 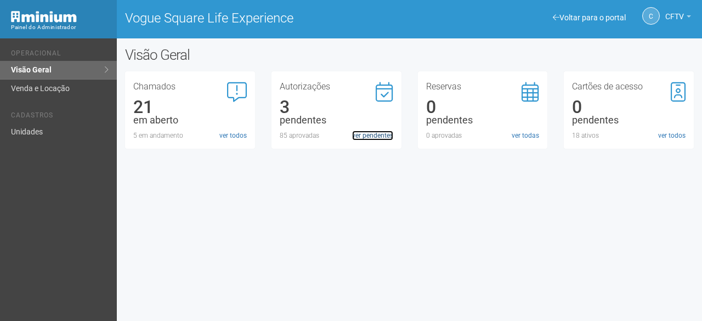 I want to click on div: 18 ativos, so click(x=628, y=135).